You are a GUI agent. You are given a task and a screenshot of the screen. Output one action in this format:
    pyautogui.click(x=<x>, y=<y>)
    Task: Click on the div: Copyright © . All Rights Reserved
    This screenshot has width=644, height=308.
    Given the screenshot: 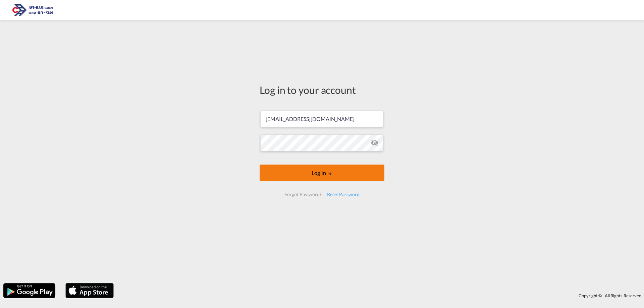 What is the action you would take?
    pyautogui.click(x=381, y=296)
    